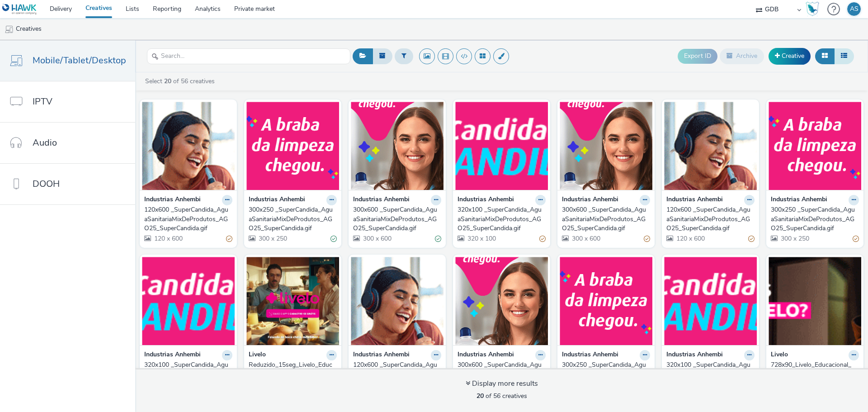 This screenshot has width=868, height=412. I want to click on img: Reduzido_15seg_Livelo_Educacional_AGO25_BocaCheia.mp4 visual, so click(292, 300).